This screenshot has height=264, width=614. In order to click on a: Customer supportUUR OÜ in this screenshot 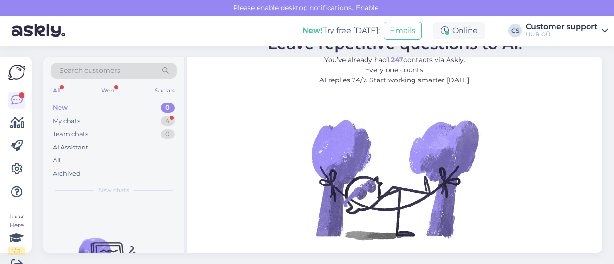, I will do `click(567, 31)`.